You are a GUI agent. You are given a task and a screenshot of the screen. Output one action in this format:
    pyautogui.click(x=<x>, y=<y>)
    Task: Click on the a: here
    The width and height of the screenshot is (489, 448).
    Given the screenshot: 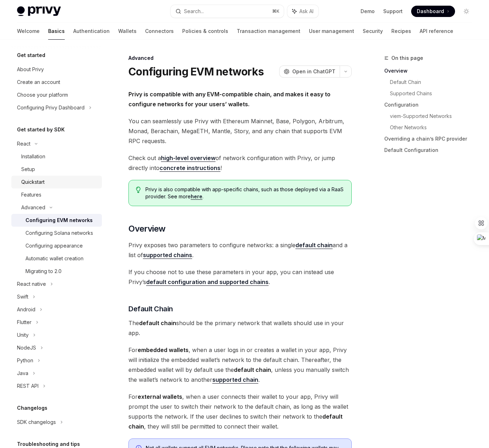 What is the action you would take?
    pyautogui.click(x=196, y=197)
    